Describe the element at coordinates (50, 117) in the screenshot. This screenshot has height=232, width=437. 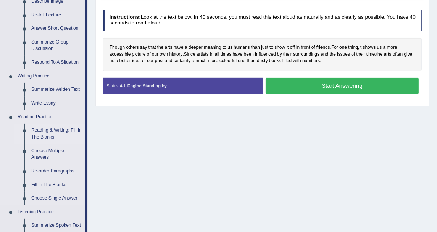
I see `a: Reading Practice` at that location.